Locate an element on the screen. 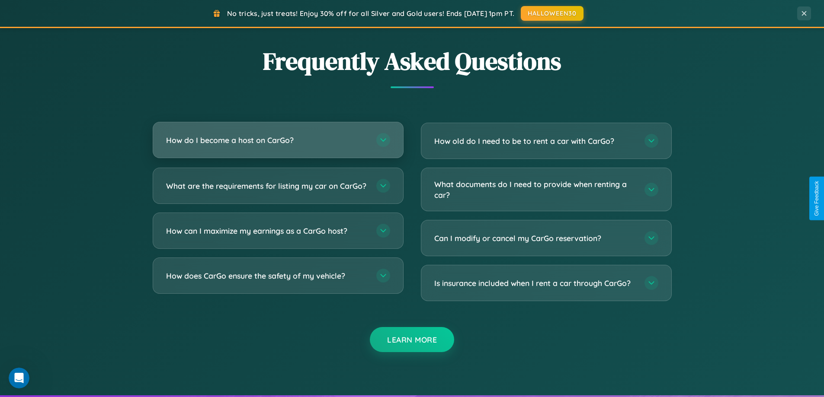  h3: How old do I need to be to rent a car with CarGo? is located at coordinates (535, 141).